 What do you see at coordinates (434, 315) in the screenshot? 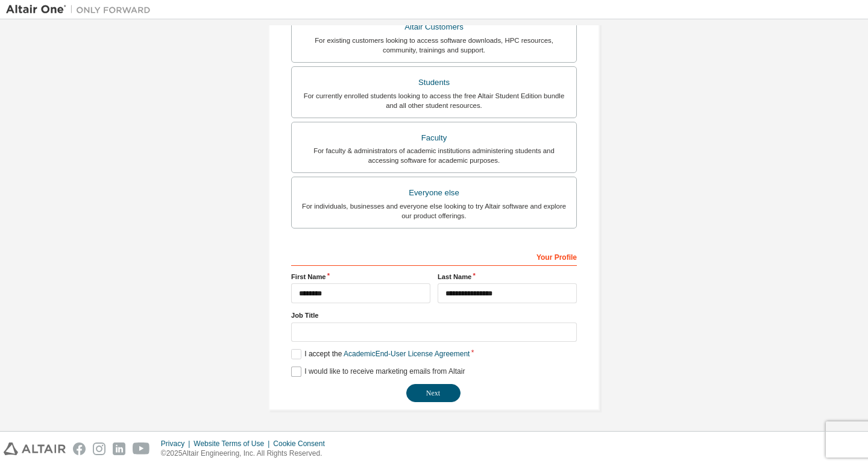
I see `label: Job Title` at bounding box center [434, 315].